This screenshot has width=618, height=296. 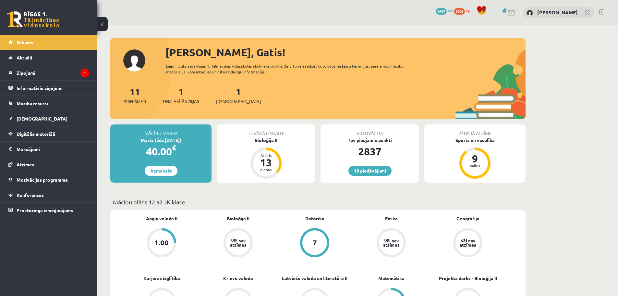 What do you see at coordinates (53, 73) in the screenshot?
I see `legend: Ziņojumi` at bounding box center [53, 73].